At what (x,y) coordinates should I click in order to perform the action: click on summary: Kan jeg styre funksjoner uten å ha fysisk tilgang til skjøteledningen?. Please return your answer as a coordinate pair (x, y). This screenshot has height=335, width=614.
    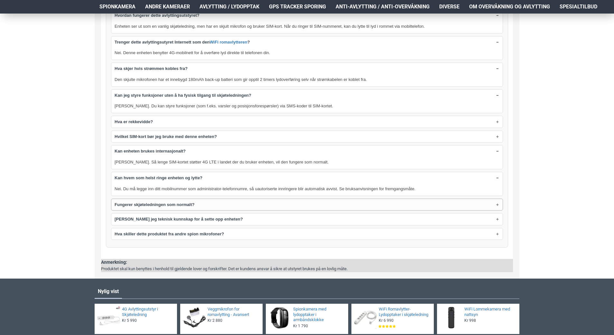
    Looking at the image, I should click on (307, 95).